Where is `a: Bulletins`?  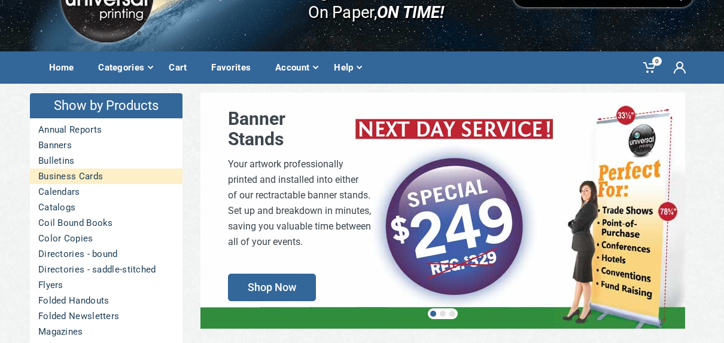
a: Bulletins is located at coordinates (106, 161).